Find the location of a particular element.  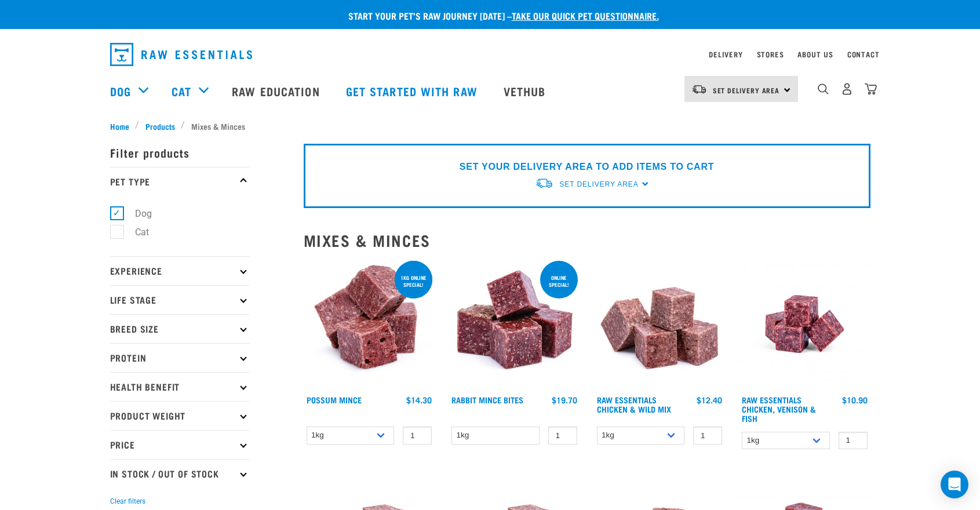

div: $19.70 is located at coordinates (565, 399).